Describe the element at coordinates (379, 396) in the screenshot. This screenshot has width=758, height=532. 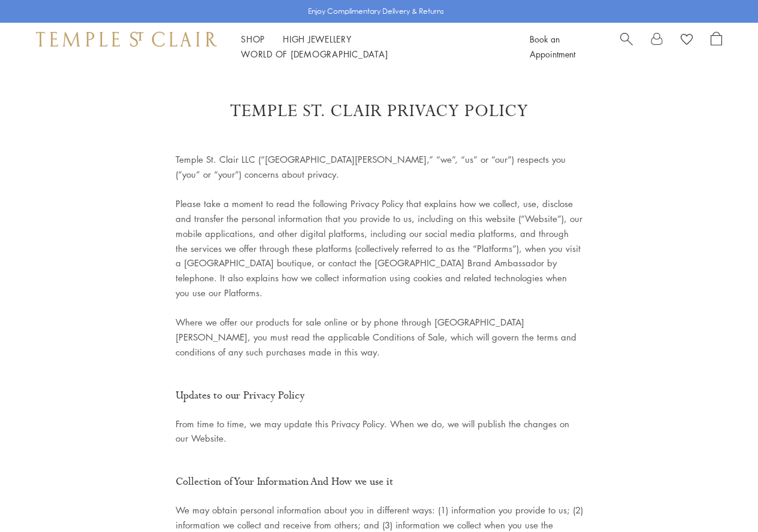
I see `h2: Updates to our Privacy Policy` at that location.